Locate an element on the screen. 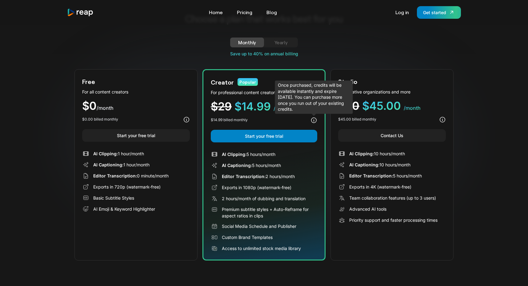 The image size is (528, 286). div: Priority support and faster processing times is located at coordinates (394, 220).